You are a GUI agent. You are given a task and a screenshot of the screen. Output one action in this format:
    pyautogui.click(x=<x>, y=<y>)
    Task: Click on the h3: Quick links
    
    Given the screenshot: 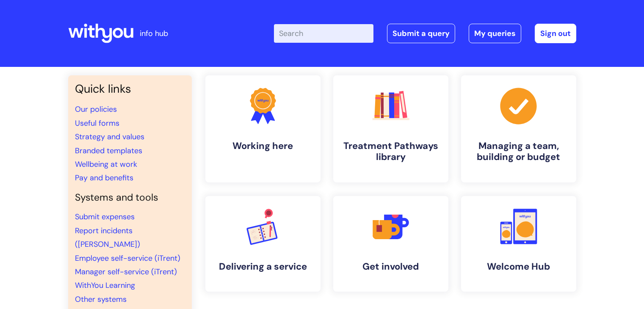 What is the action you would take?
    pyautogui.click(x=130, y=89)
    